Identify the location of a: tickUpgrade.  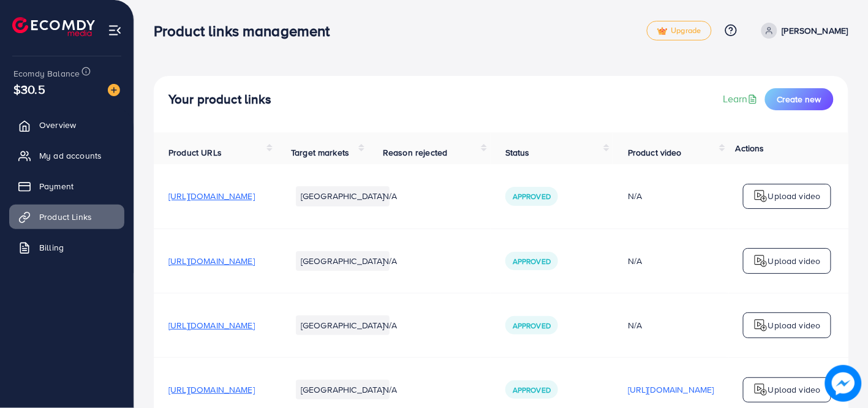
(679, 31).